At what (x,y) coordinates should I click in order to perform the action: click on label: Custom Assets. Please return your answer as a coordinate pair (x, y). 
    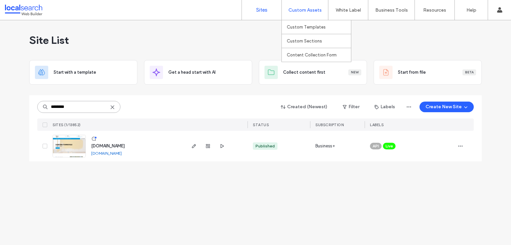
    Looking at the image, I should click on (305, 10).